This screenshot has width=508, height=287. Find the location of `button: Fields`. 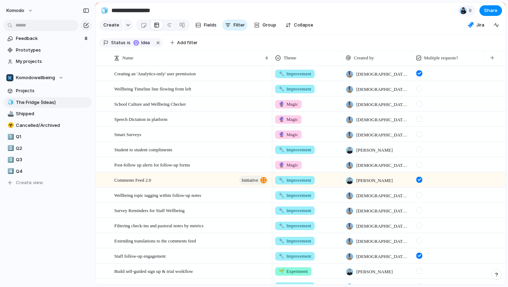

button: Fields is located at coordinates (206, 25).